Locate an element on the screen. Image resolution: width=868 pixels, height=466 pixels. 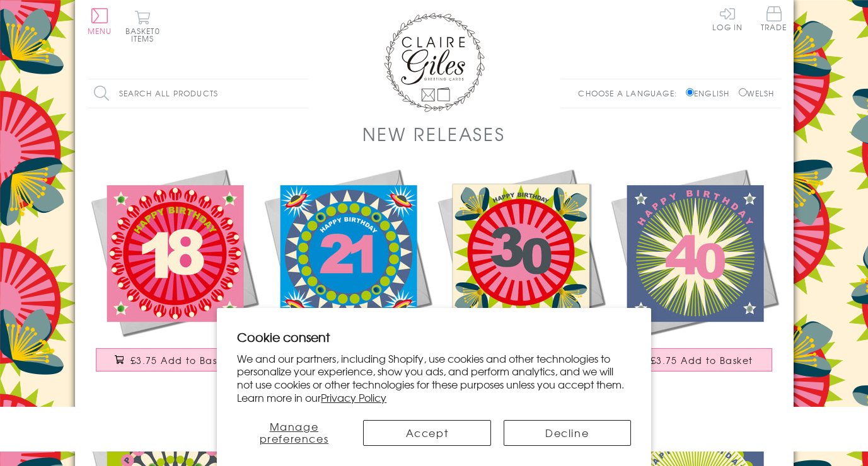
h2: Cookie consent is located at coordinates (434, 337).